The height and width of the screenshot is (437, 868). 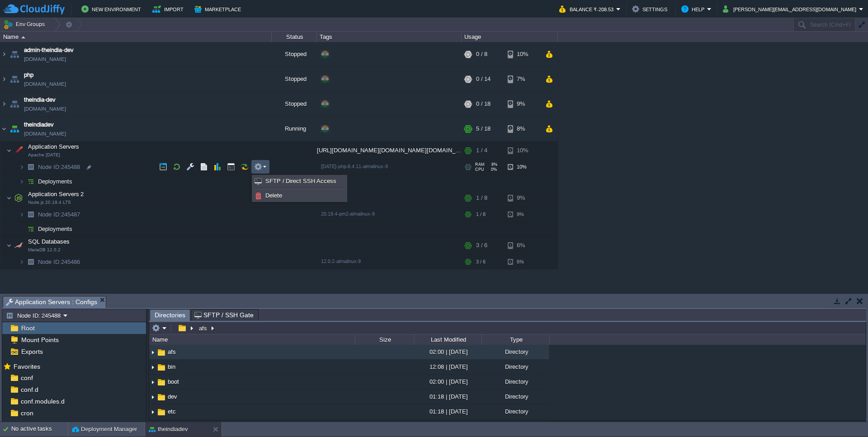 What do you see at coordinates (510, 37) in the screenshot?
I see `div: Usage` at bounding box center [510, 37].